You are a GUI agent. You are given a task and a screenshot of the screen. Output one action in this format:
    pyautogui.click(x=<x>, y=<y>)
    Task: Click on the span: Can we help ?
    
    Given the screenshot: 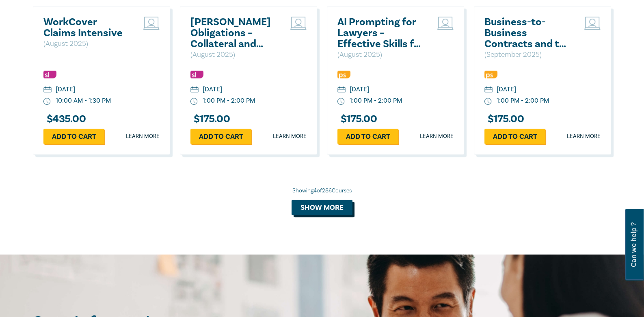 What is the action you would take?
    pyautogui.click(x=633, y=244)
    